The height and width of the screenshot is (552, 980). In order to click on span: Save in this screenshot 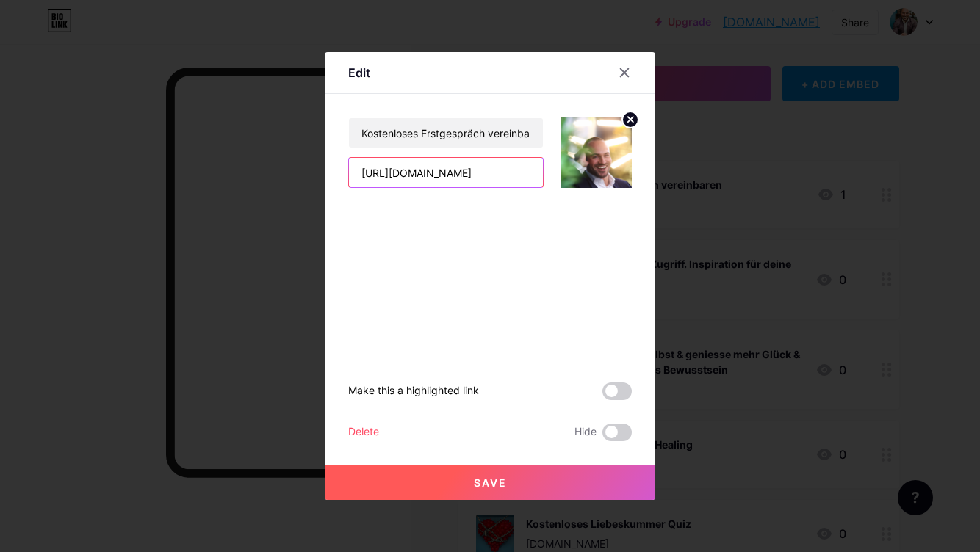, I will do `click(490, 482)`.